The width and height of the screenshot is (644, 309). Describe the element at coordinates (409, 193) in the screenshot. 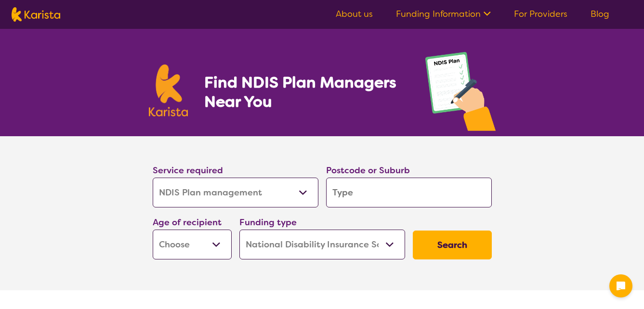

I see `input: Type` at that location.